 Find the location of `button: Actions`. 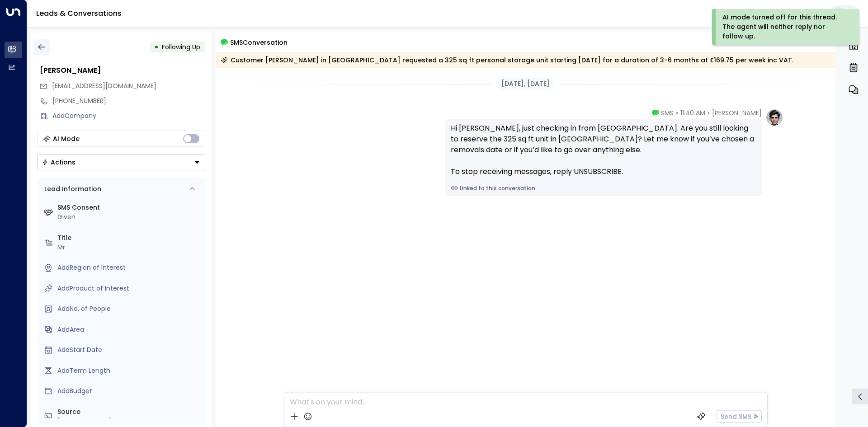

button: Actions is located at coordinates (121, 163).